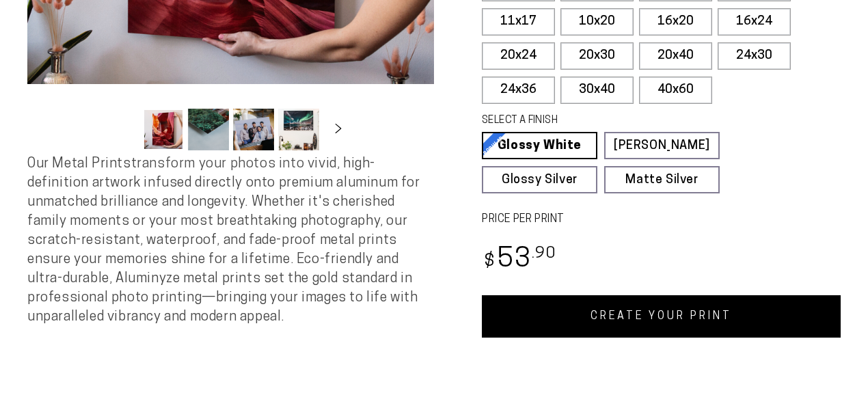 This screenshot has width=868, height=408. I want to click on label: 16x20, so click(676, 22).